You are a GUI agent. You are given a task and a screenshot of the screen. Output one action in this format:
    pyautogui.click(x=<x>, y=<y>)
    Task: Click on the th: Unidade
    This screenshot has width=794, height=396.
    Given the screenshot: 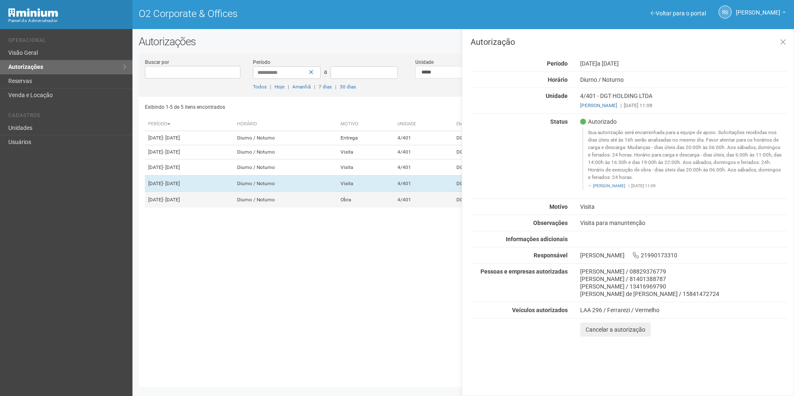 What is the action you would take?
    pyautogui.click(x=424, y=124)
    